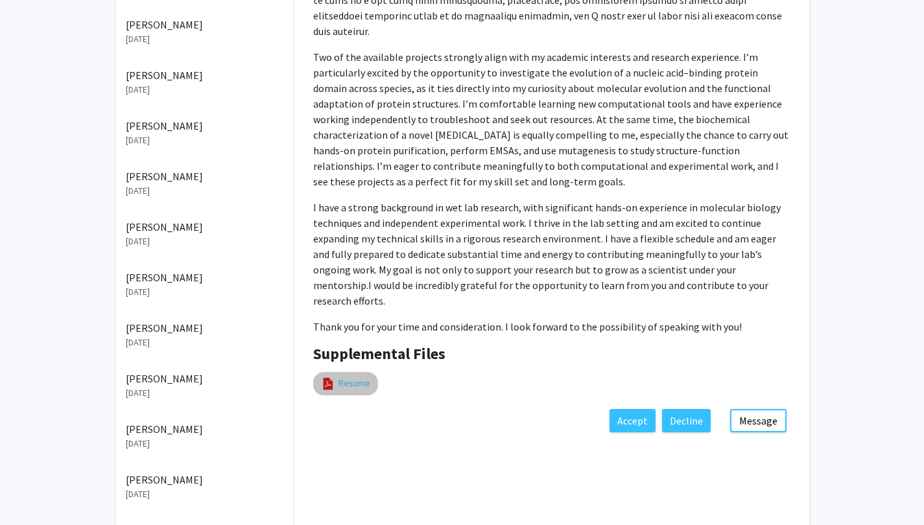 Image resolution: width=924 pixels, height=525 pixels. What do you see at coordinates (551, 327) in the screenshot?
I see `p: Thank you for your time and consideration. I look forward to the possibility of speaking with you!` at bounding box center [551, 327].